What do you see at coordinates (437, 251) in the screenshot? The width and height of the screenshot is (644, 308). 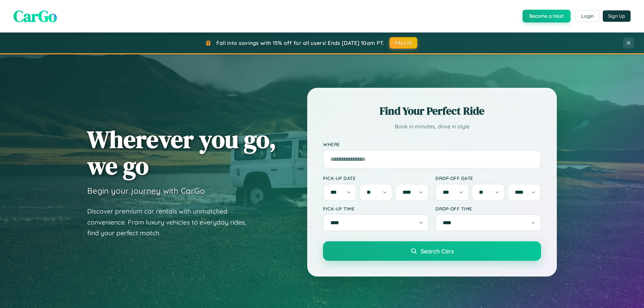 I see `span: Search Cars` at bounding box center [437, 251].